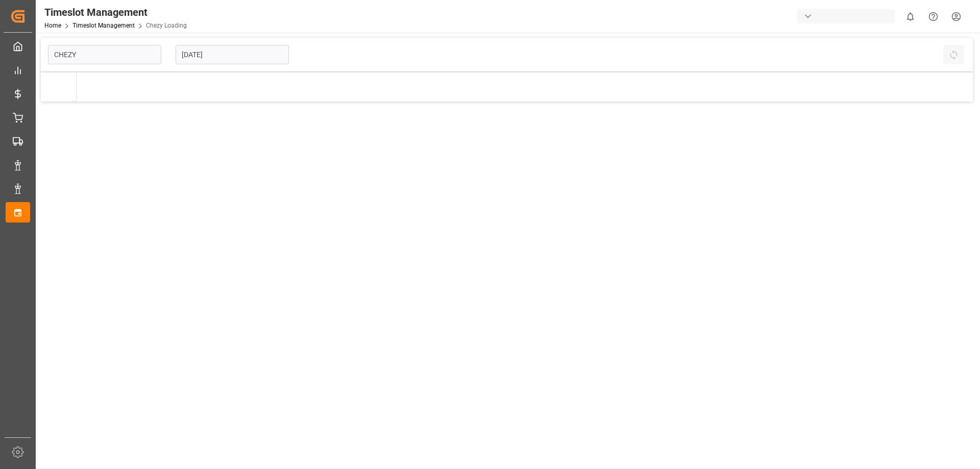 This screenshot has width=980, height=469. I want to click on button: Help Center, so click(933, 16).